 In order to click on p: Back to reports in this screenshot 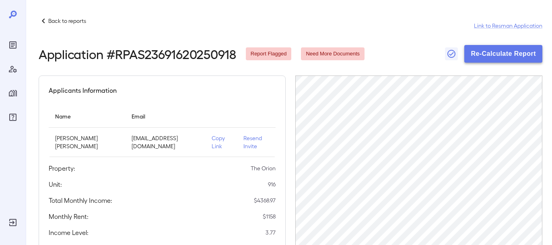, I will do `click(67, 21)`.